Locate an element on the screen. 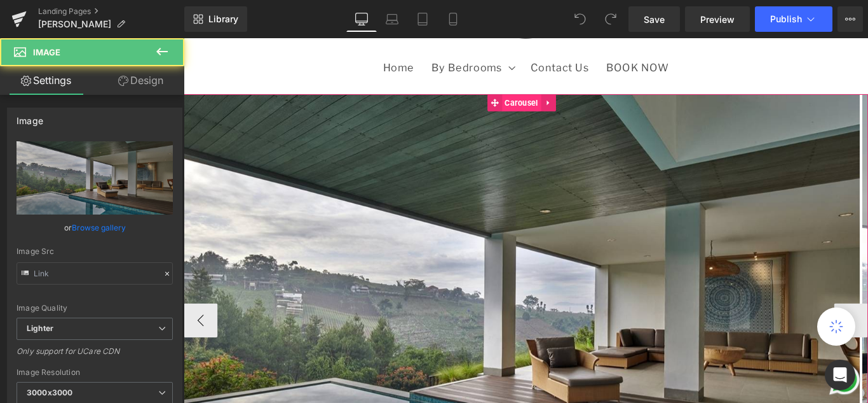  a: Tablet is located at coordinates (422, 19).